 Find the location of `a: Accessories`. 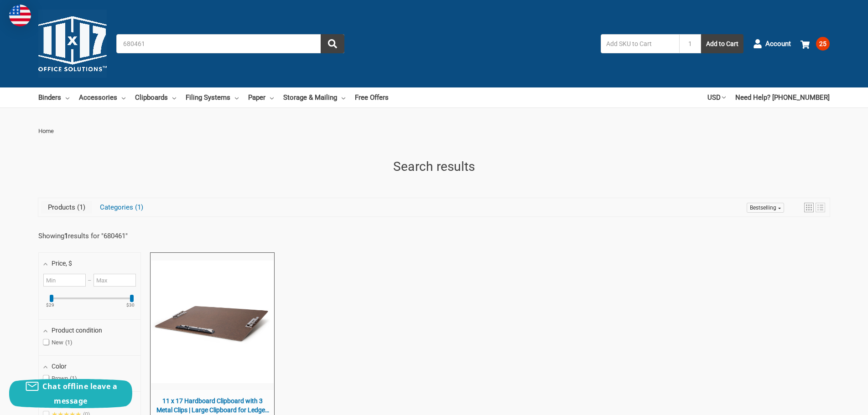

a: Accessories is located at coordinates (103, 98).